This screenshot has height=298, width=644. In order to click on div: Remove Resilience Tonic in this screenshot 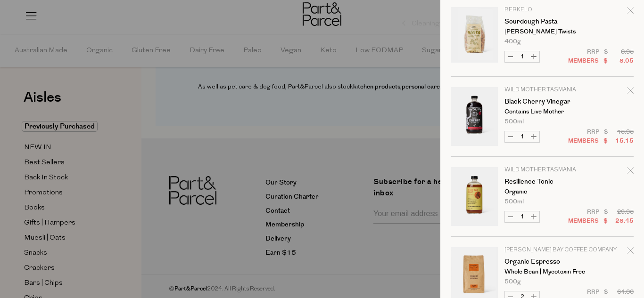, I will do `click(631, 172)`.